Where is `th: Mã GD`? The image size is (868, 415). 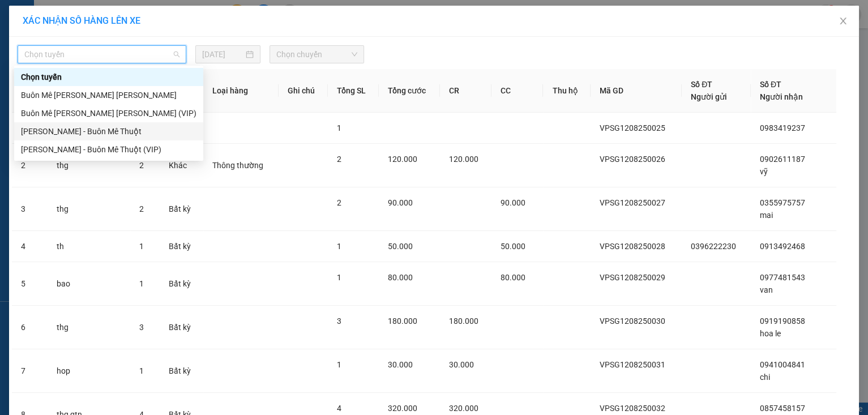 th: Mã GD is located at coordinates (636, 91).